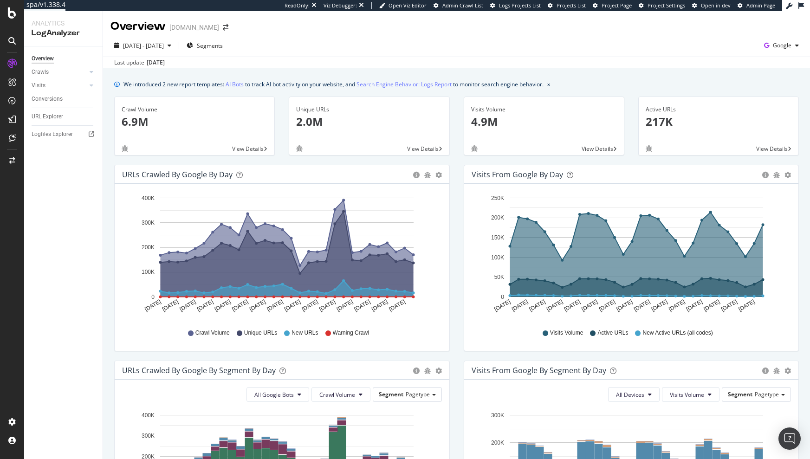 The image size is (810, 459). What do you see at coordinates (52, 134) in the screenshot?
I see `div: Logfiles Explorer` at bounding box center [52, 134].